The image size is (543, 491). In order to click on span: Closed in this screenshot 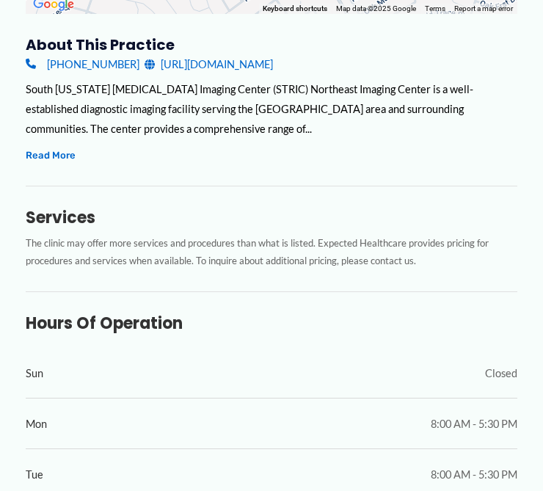, I will do `click(501, 373)`.